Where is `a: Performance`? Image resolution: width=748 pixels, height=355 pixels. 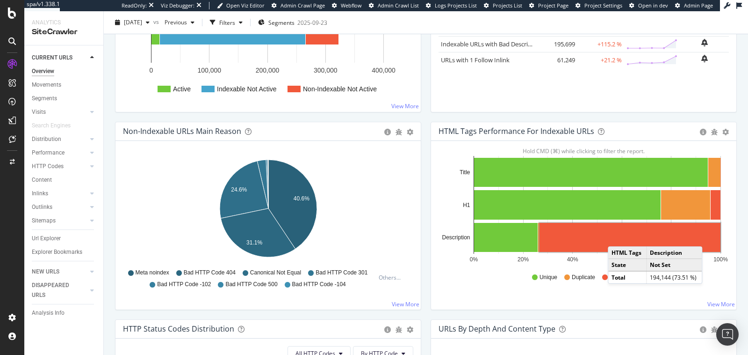 a: Performance is located at coordinates (59, 152).